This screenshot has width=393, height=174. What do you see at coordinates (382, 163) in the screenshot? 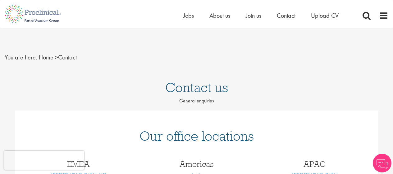
I see `img: Chatbot` at bounding box center [382, 163].